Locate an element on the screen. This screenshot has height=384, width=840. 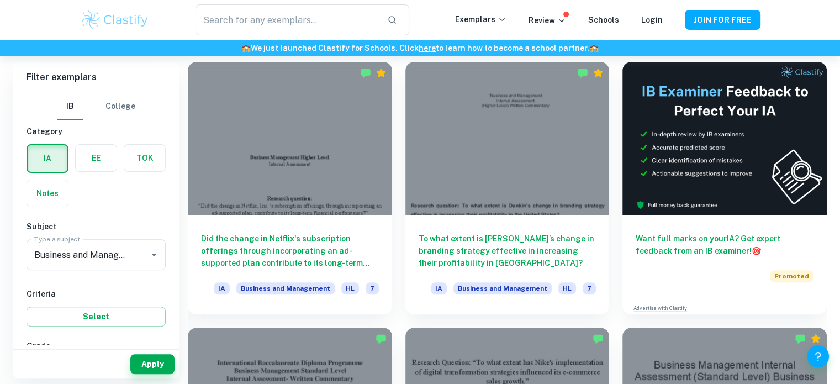
h6: We just launched Clastify for Schools. Click to learn how to become a school partner. is located at coordinates (420, 48).